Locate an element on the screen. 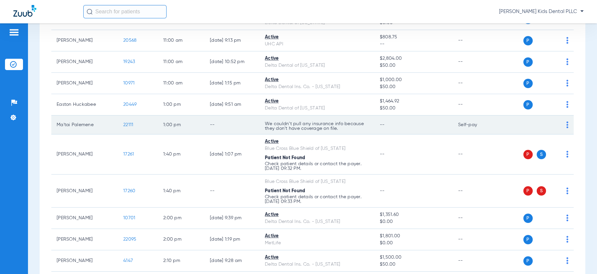 The image size is (597, 274). span: $1,464.92 is located at coordinates (413, 101).